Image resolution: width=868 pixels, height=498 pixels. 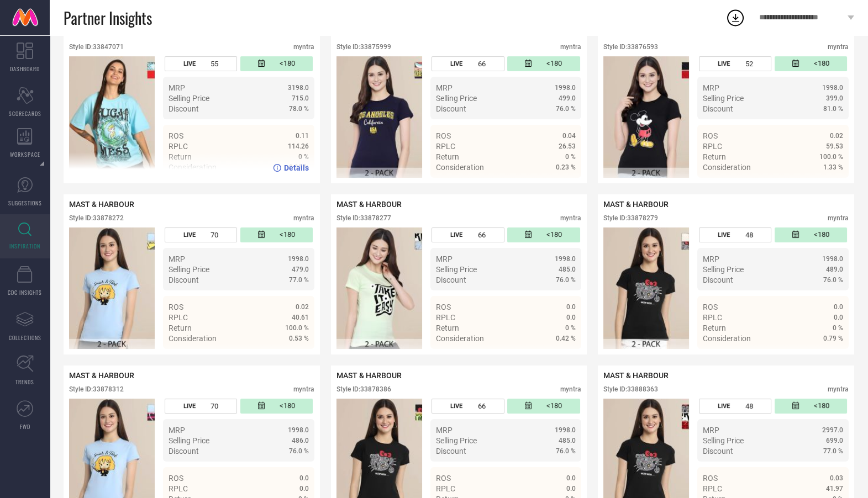 I want to click on div: Style ID: 33847071, so click(x=96, y=47).